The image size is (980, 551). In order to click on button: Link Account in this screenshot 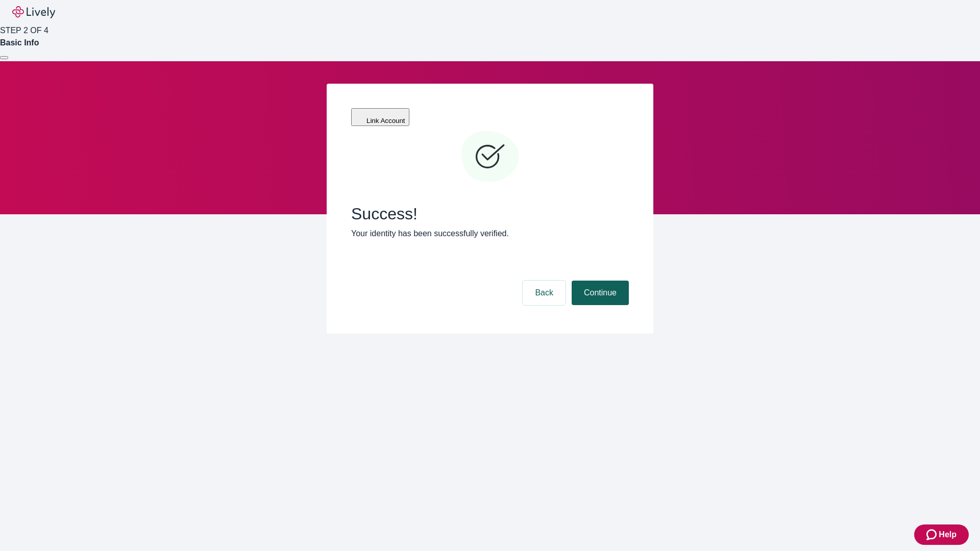, I will do `click(380, 117)`.